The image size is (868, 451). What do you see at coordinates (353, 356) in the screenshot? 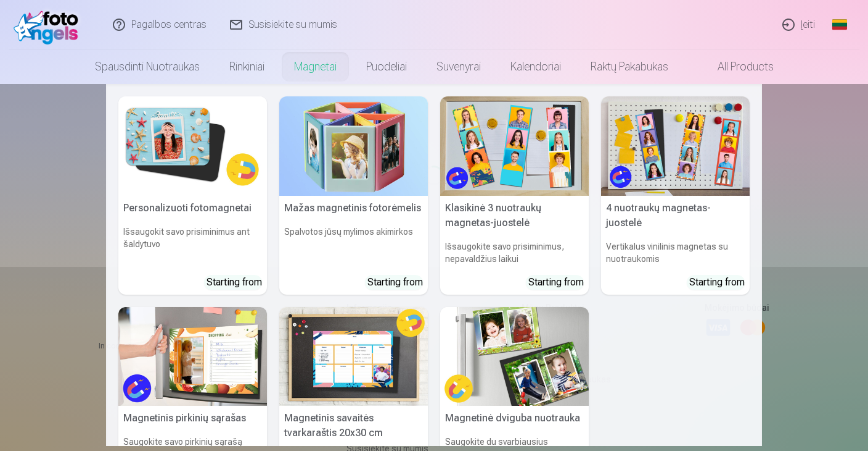
I see `img: Magnetinis savaitės tvarkaraštis 20x30 cm` at bounding box center [353, 356].